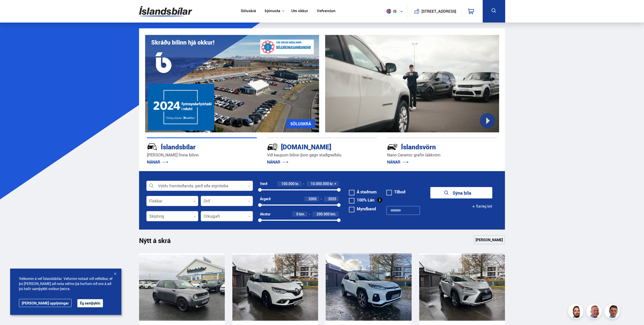 The height and width of the screenshot is (325, 644). I want to click on img: JRvxyua_JYH6wB4c.svg, so click(152, 147).